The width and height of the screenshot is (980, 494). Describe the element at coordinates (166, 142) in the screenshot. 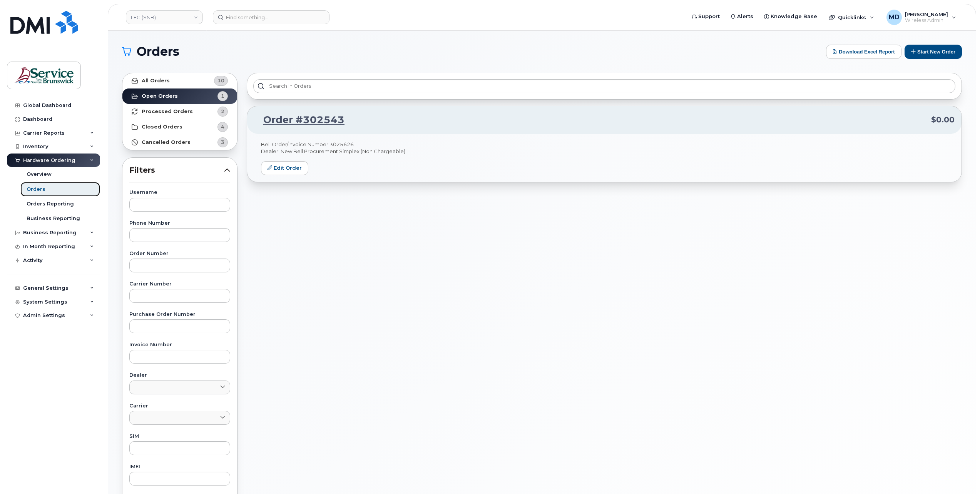

I see `strong: Cancelled Orders` at that location.